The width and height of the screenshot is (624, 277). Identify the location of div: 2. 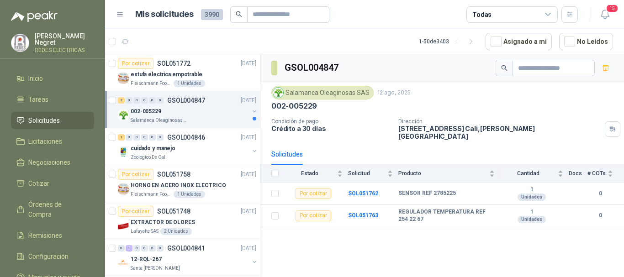
(121, 101).